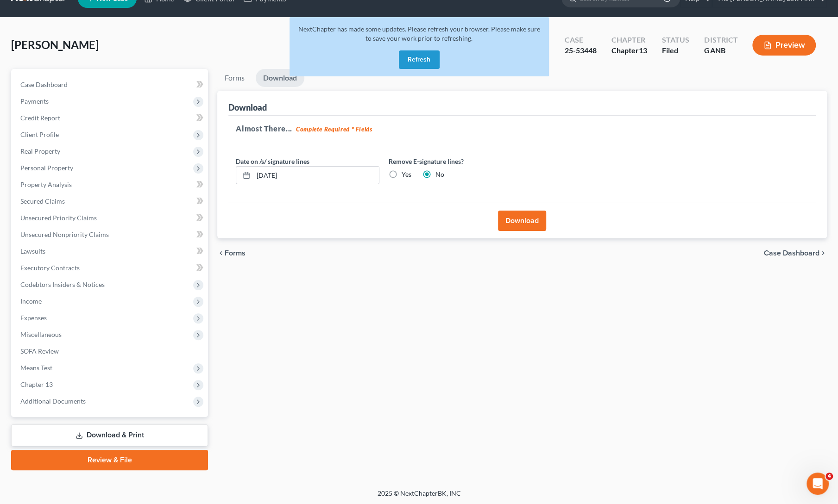 The width and height of the screenshot is (838, 504). Describe the element at coordinates (42, 201) in the screenshot. I see `span: Secured Claims` at that location.